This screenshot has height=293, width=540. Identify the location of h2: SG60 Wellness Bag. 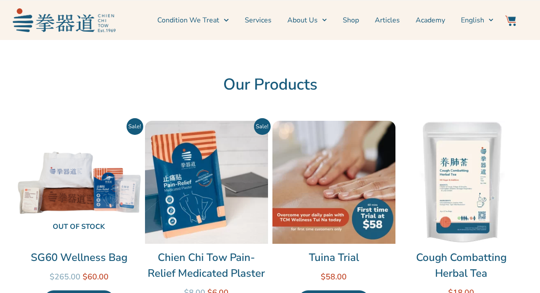
(79, 257).